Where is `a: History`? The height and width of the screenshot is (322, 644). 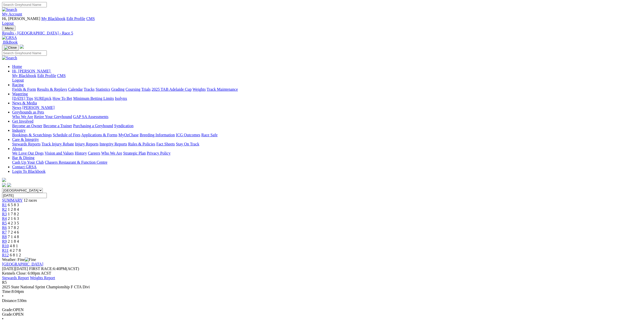
a: History is located at coordinates (81, 153).